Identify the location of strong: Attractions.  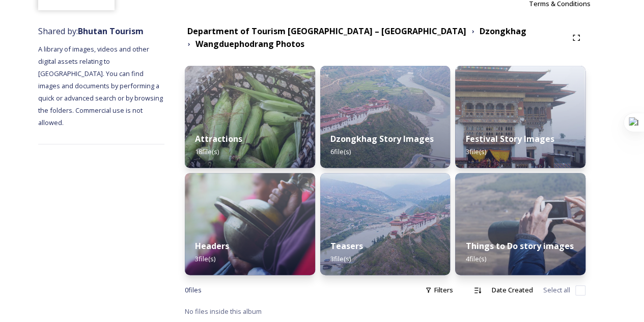
(219, 139).